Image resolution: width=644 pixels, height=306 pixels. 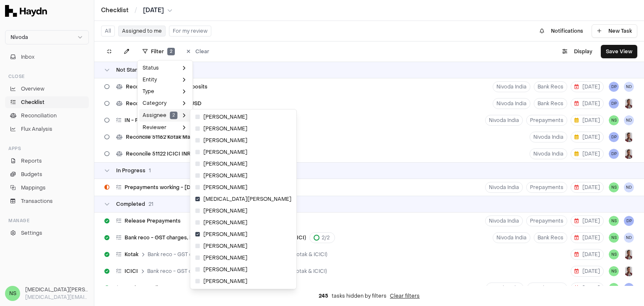 What do you see at coordinates (154, 103) in the screenshot?
I see `span: Category` at bounding box center [154, 103].